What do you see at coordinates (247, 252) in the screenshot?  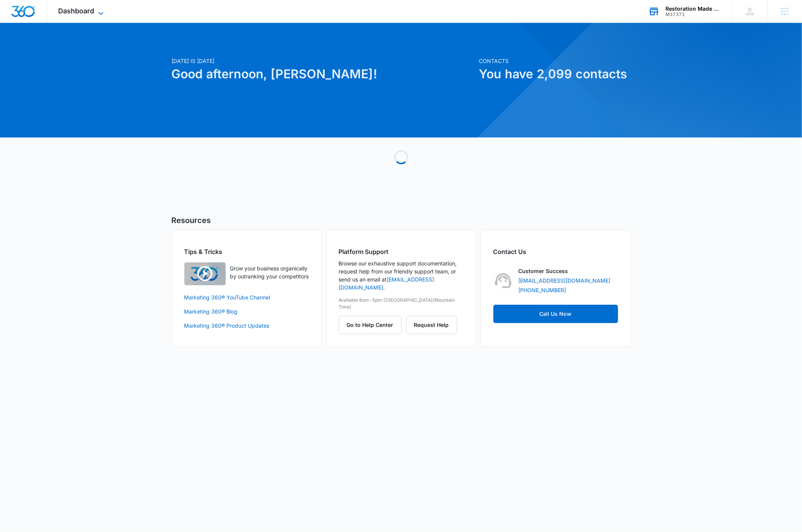 I see `h2: Tips & Tricks` at bounding box center [247, 252].